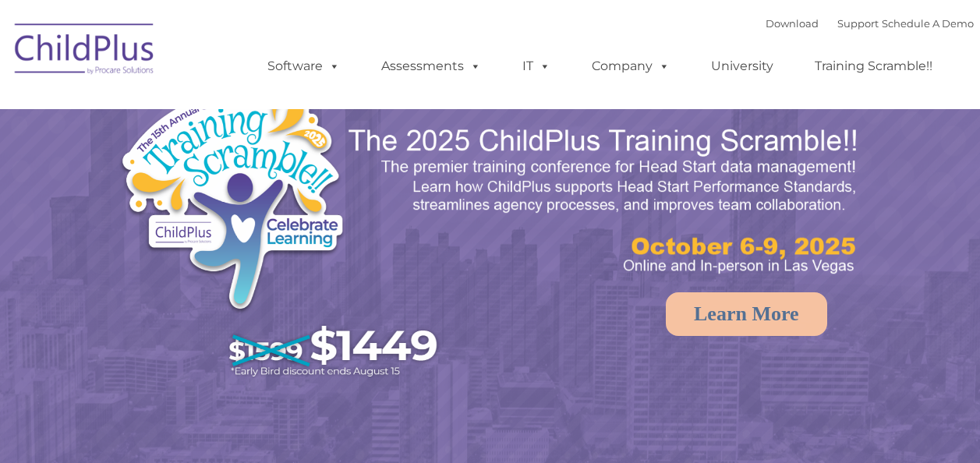  What do you see at coordinates (873, 66) in the screenshot?
I see `a: Training Scramble!!` at bounding box center [873, 66].